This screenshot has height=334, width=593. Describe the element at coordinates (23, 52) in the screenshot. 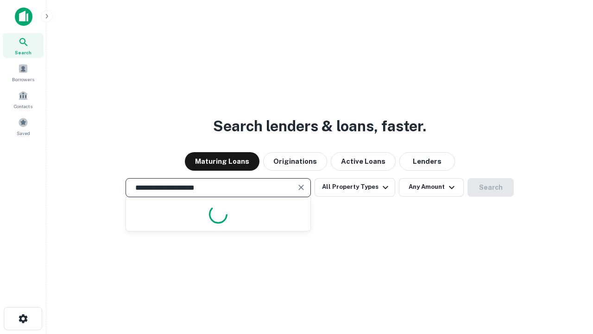

I see `span: Search` at that location.